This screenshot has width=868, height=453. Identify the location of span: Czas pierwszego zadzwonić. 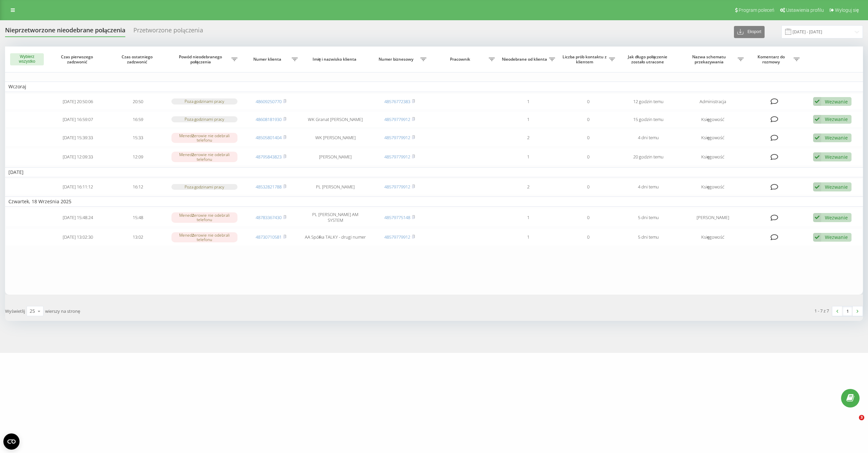
(78, 60).